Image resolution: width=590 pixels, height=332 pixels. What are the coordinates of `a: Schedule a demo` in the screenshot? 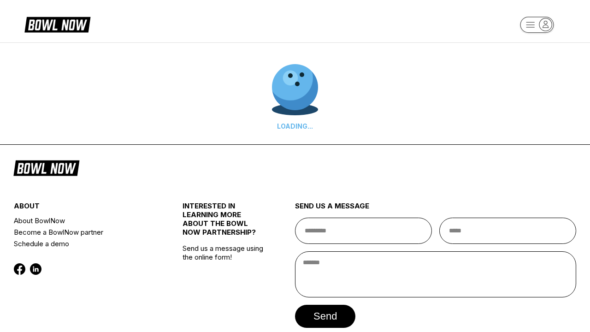 It's located at (84, 243).